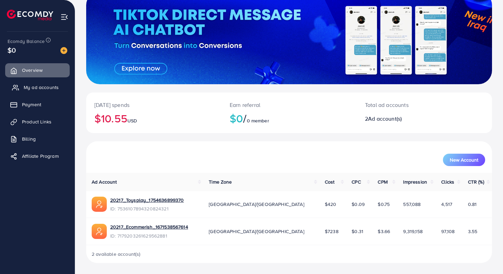  I want to click on span: 557,088, so click(412, 204).